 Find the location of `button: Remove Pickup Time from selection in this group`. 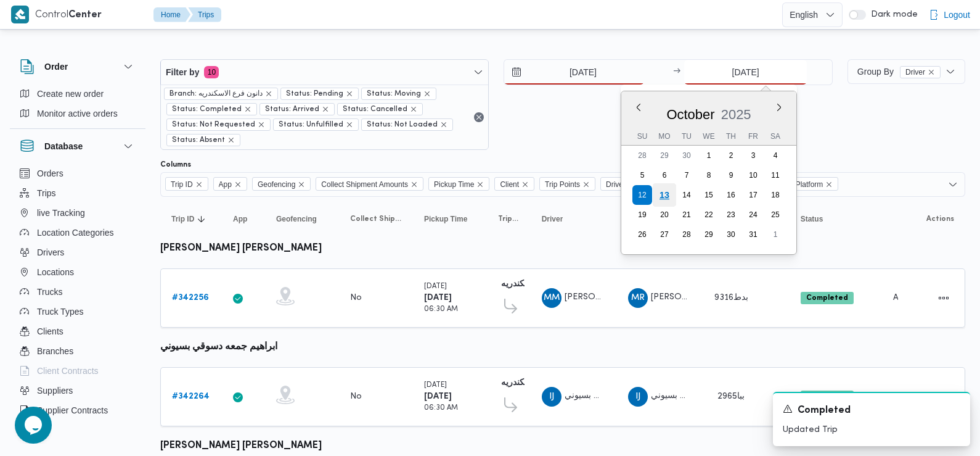

button: Remove Pickup Time from selection in this group is located at coordinates (480, 184).